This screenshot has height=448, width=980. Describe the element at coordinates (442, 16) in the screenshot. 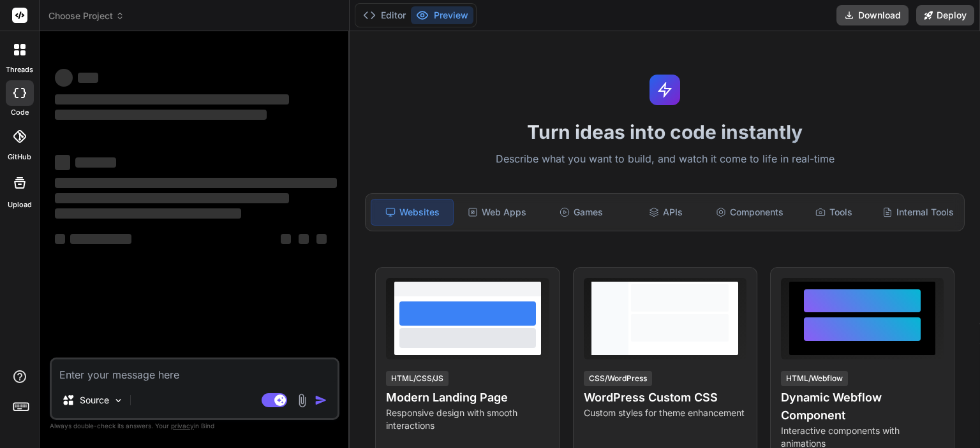

I see `button: Preview` at that location.